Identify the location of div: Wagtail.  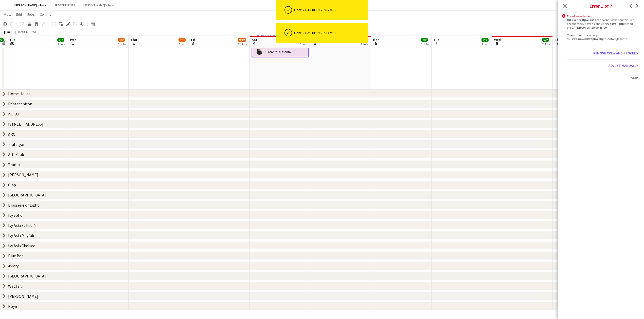
(15, 286).